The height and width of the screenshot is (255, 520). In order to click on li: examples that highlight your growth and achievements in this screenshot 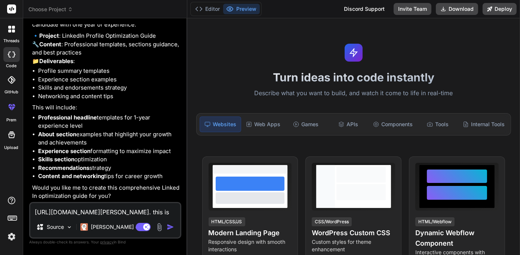, I will do `click(109, 139)`.